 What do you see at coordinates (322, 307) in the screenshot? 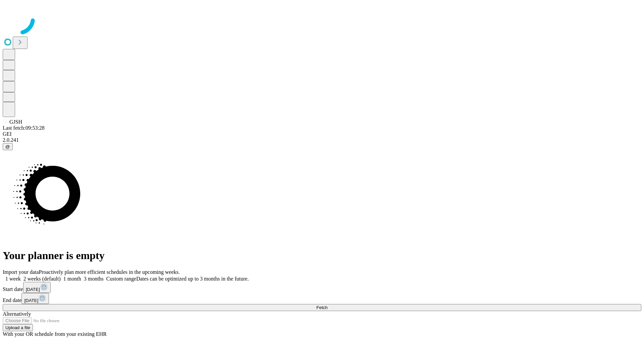
I see `span: Fetch` at bounding box center [322, 307].